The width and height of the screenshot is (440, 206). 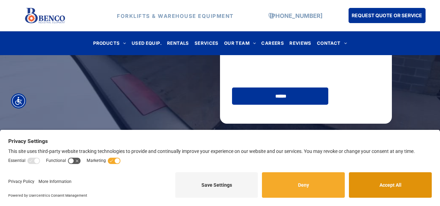 I want to click on span: REQUEST QUOTE OR SERVICE, so click(x=387, y=15).